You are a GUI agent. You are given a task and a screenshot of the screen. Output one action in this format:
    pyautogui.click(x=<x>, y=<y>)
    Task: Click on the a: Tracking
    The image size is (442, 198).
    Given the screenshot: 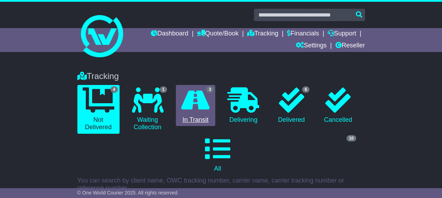 What is the action you would take?
    pyautogui.click(x=263, y=34)
    